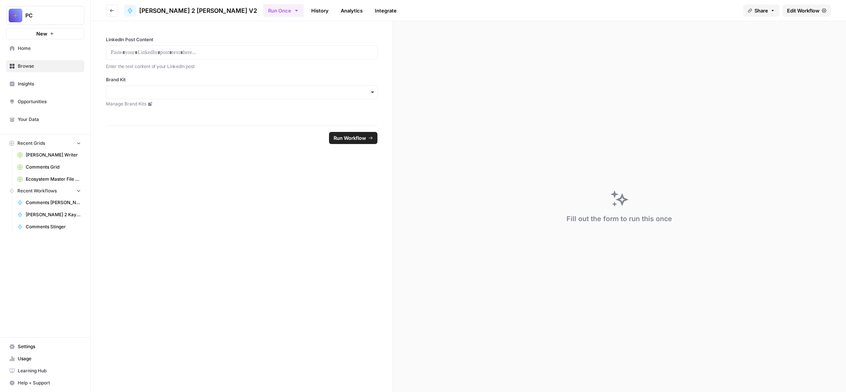 This screenshot has height=392, width=846. I want to click on a: Edit Workflow, so click(806, 11).